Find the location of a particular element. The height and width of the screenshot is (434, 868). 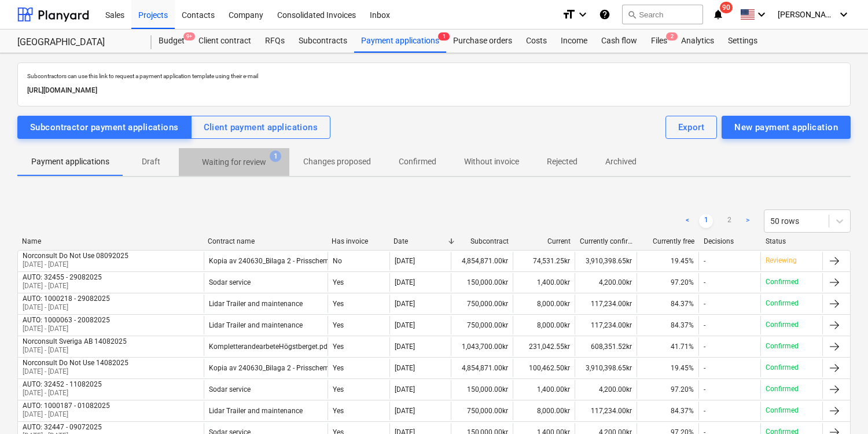

button: Client payment applications is located at coordinates (261, 128).